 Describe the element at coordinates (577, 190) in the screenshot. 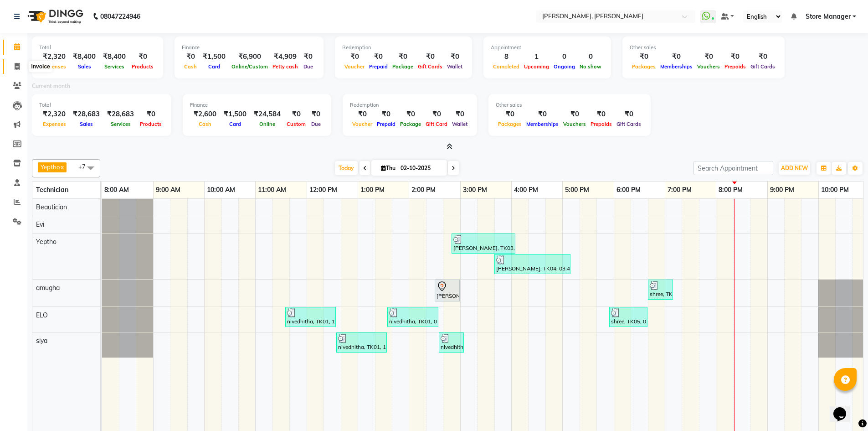

I see `a: 5:00 PM` at that location.